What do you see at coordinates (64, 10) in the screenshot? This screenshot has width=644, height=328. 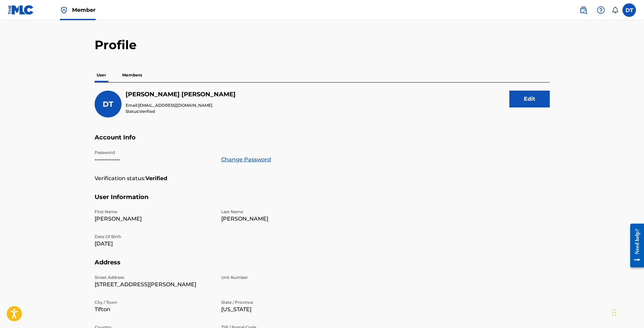 I see `img: Top Rightsholder` at bounding box center [64, 10].